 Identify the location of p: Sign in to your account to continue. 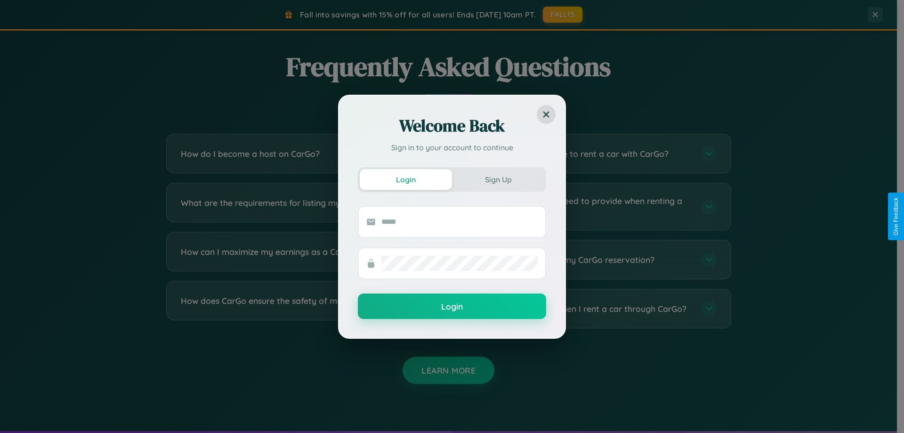
(452, 147).